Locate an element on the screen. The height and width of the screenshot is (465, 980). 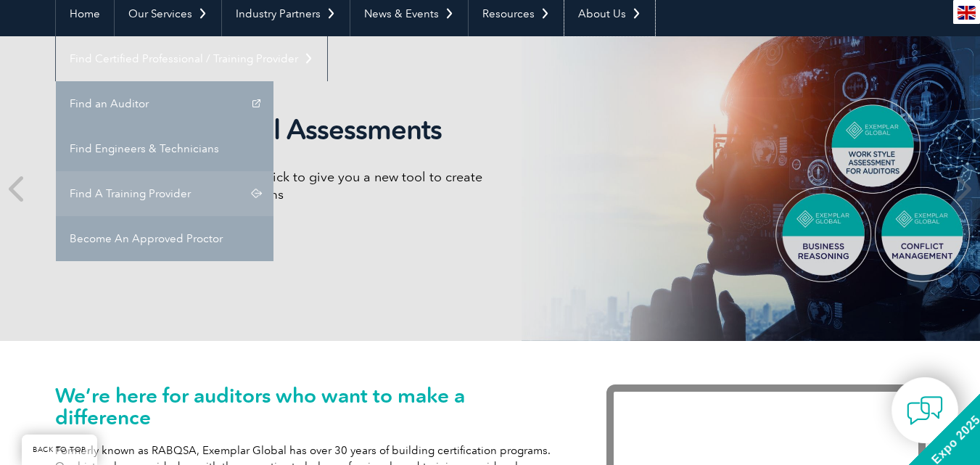
h2: Exemplar Global Assessments is located at coordinates (283, 130).